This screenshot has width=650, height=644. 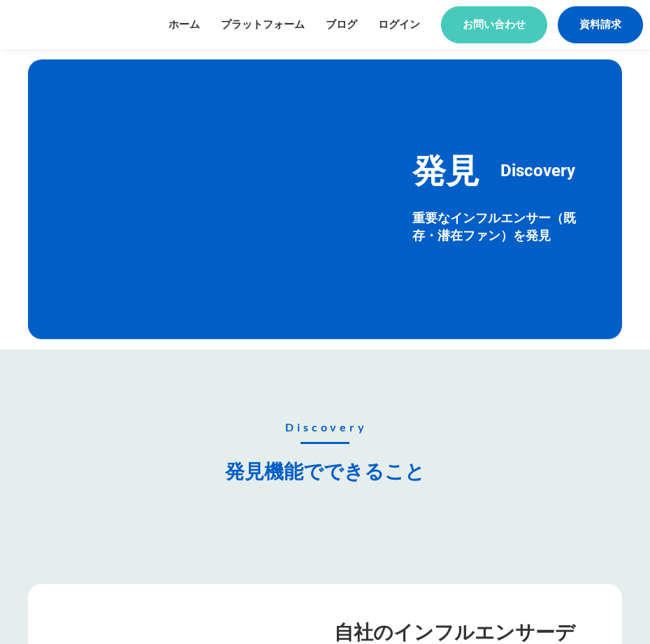 I want to click on p: 重要なインフルエンサー（既存・潜在ファン）を発見, so click(x=503, y=227).